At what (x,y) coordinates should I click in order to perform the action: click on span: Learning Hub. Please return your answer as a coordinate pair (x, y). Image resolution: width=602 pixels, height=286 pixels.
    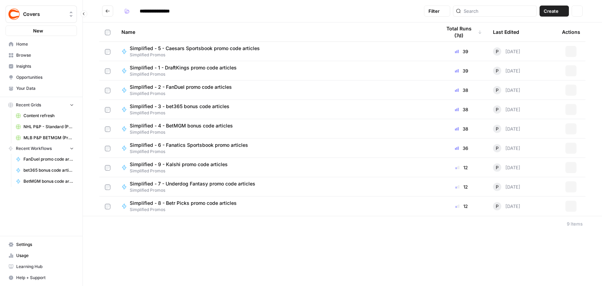
    Looking at the image, I should click on (45, 266).